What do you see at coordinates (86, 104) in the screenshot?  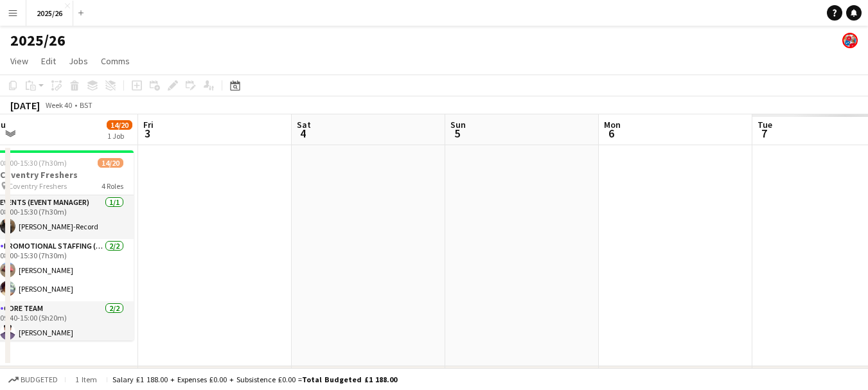 I see `div: BST` at bounding box center [86, 104].